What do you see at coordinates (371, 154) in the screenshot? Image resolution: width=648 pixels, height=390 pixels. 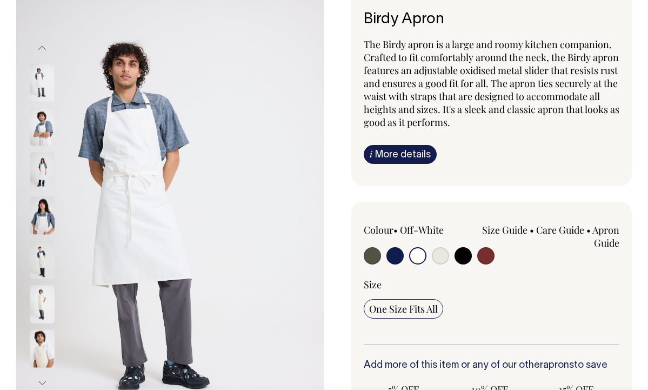 I see `span: i` at bounding box center [371, 154].